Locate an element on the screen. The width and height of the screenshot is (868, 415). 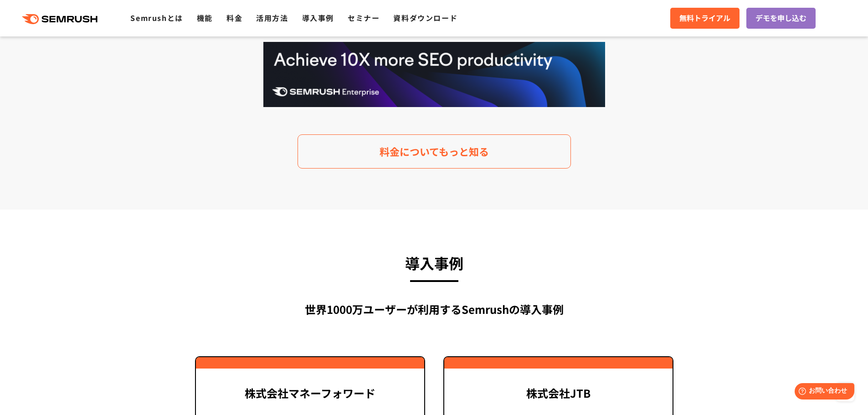
a: 料金 is located at coordinates (234, 18).